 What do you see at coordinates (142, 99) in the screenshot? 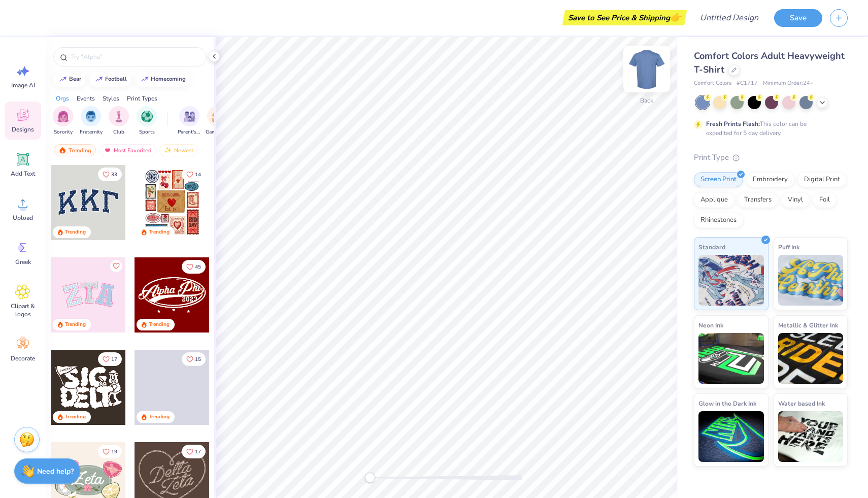
I see `div: Print Types` at bounding box center [142, 99].